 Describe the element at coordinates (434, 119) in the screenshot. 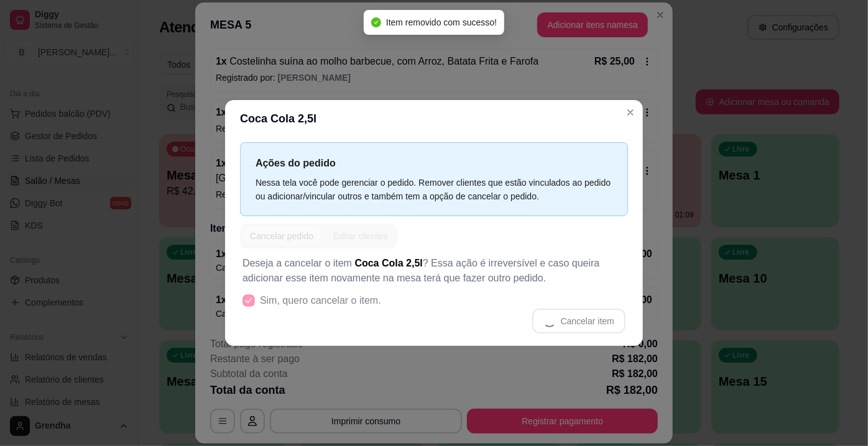

I see `header: Coca Cola 2,5l` at that location.